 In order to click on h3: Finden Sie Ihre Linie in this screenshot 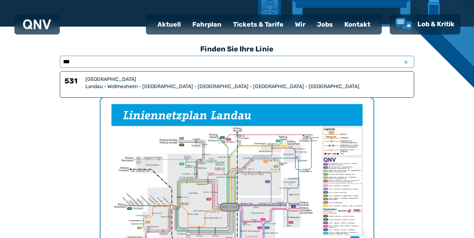, I will do `click(237, 49)`.